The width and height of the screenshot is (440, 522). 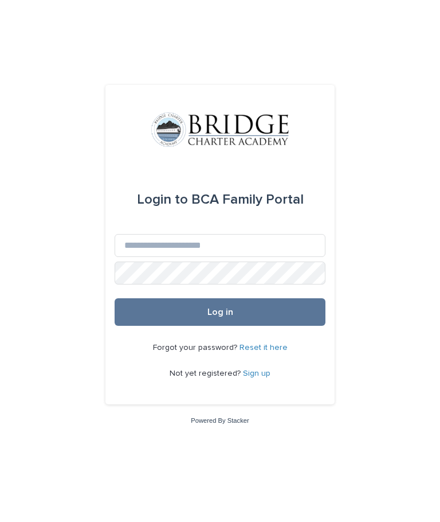 I want to click on span: Log in, so click(x=220, y=312).